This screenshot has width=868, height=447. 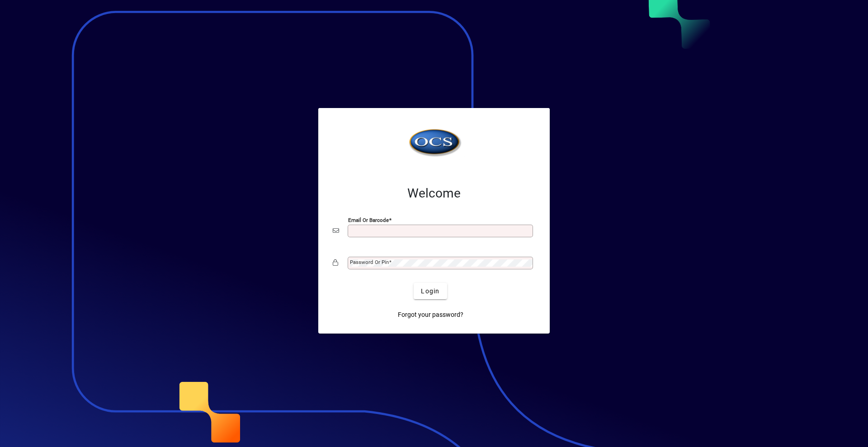 What do you see at coordinates (369, 262) in the screenshot?
I see `mat-label: Password or Pin` at bounding box center [369, 262].